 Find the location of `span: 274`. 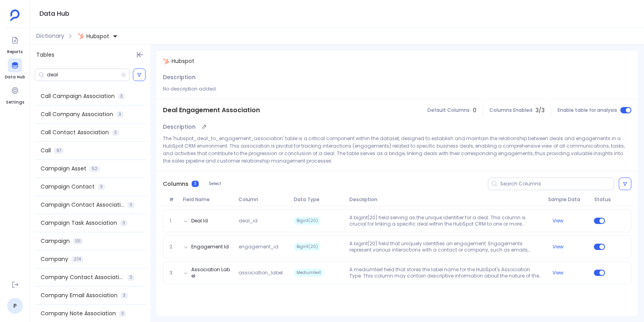

span: 274 is located at coordinates (77, 259).